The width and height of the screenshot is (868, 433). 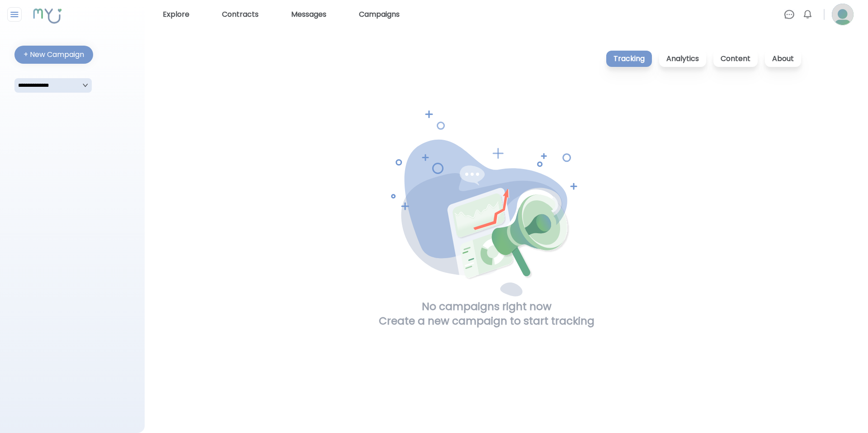 I want to click on p: About, so click(x=783, y=59).